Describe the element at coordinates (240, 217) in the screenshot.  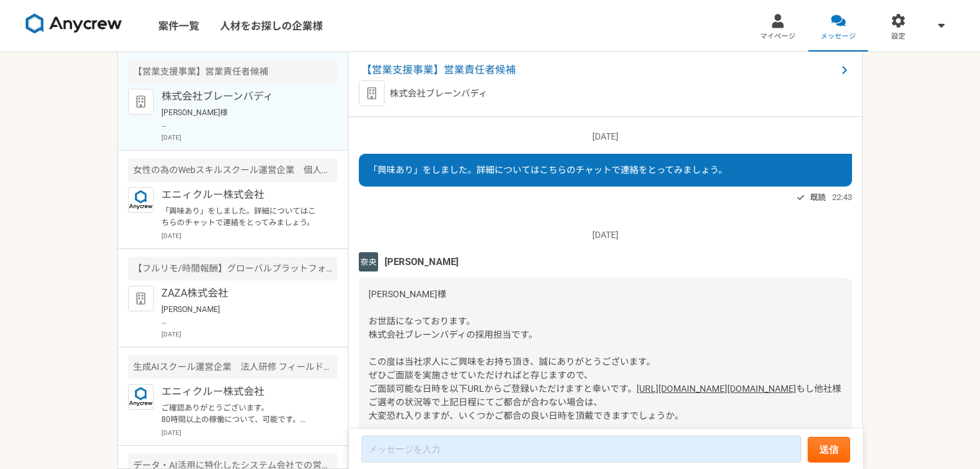
I see `p: 「興味あり」をしました。詳細についてはこちらのチャットで連絡をとってみましょう。` at that location.